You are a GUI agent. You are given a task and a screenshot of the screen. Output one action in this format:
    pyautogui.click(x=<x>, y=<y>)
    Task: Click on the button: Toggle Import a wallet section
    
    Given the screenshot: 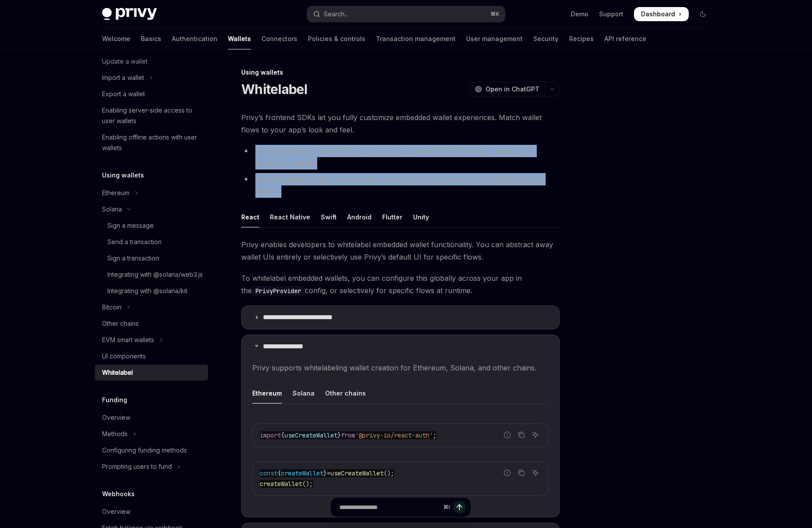 What is the action you would take?
    pyautogui.click(x=151, y=77)
    